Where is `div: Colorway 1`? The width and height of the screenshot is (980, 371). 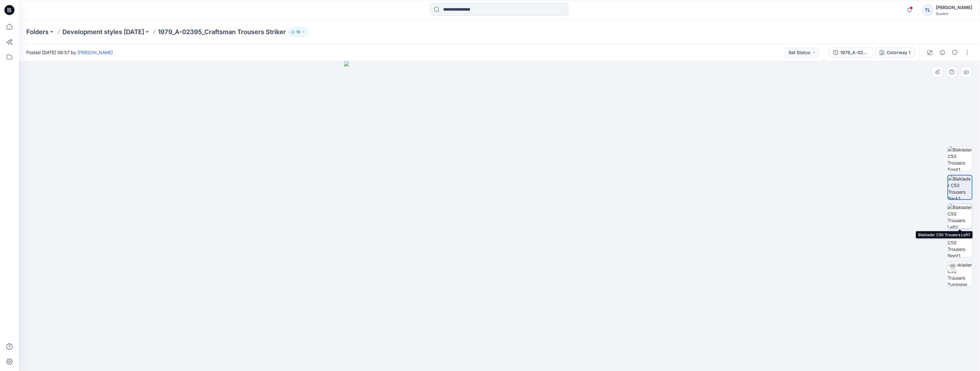 div: Colorway 1 is located at coordinates (899, 53).